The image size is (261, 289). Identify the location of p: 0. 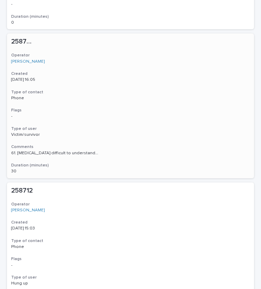
(13, 22).